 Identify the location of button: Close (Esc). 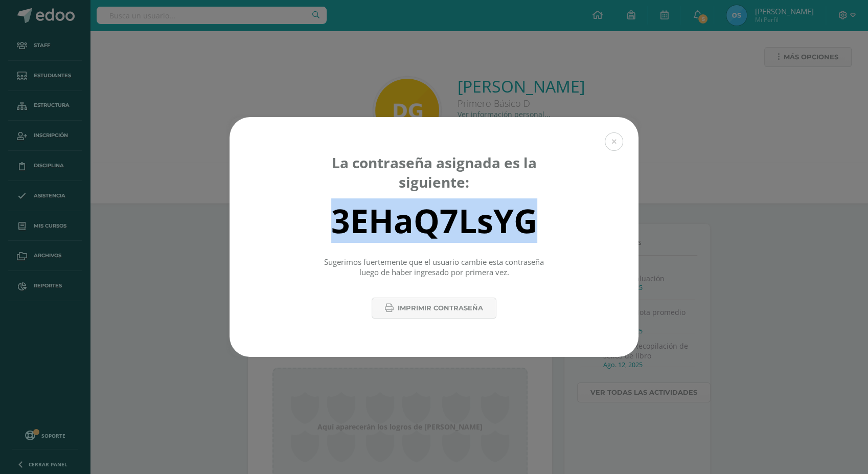
(613, 141).